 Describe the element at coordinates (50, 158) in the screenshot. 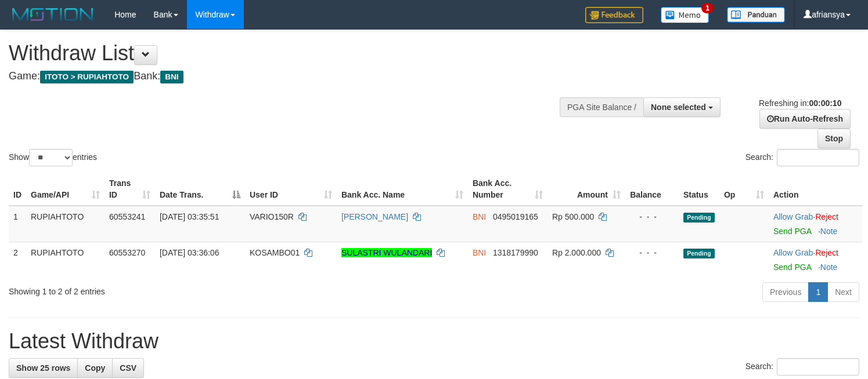

I see `select: Showentries` at that location.